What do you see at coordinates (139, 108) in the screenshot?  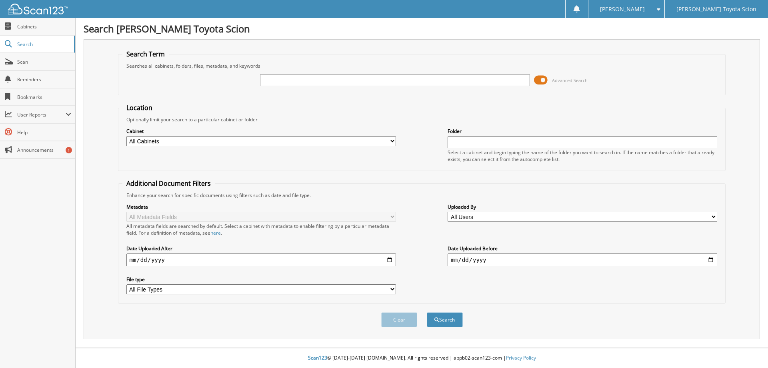 I see `legend: Location` at bounding box center [139, 108].